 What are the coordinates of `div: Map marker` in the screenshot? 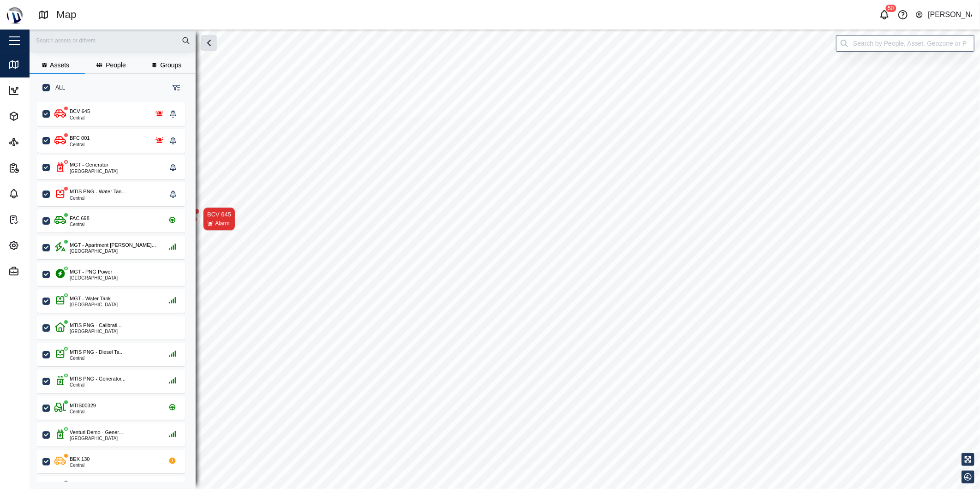 It's located at (208, 219).